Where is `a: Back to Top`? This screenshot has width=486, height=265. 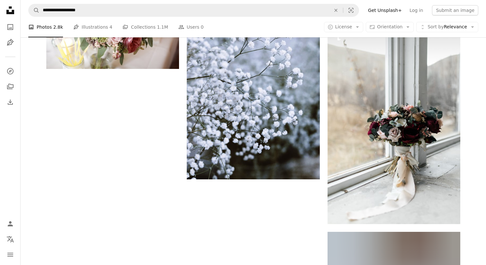
a: Back to Top is located at coordinates (22, 11).